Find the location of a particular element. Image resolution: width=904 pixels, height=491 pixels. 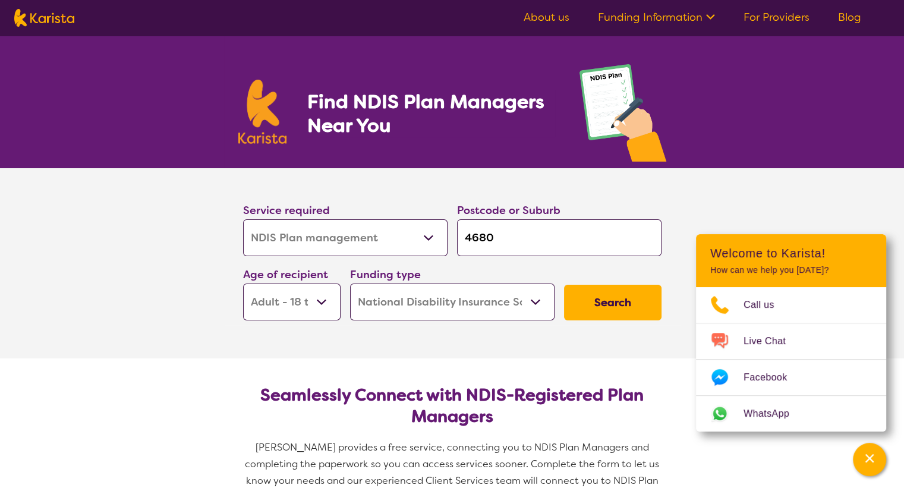

span: WhatsApp is located at coordinates (773, 414).